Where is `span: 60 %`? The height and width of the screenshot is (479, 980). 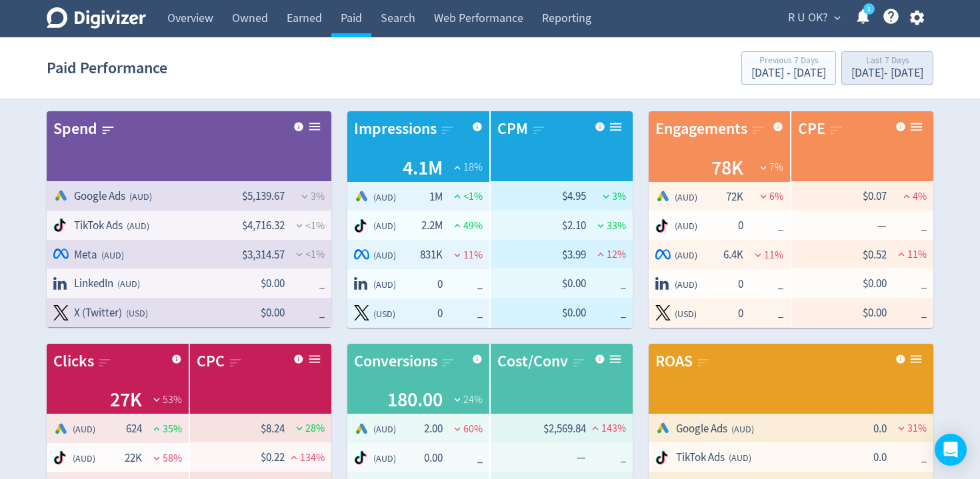
span: 60 % is located at coordinates (472, 429).